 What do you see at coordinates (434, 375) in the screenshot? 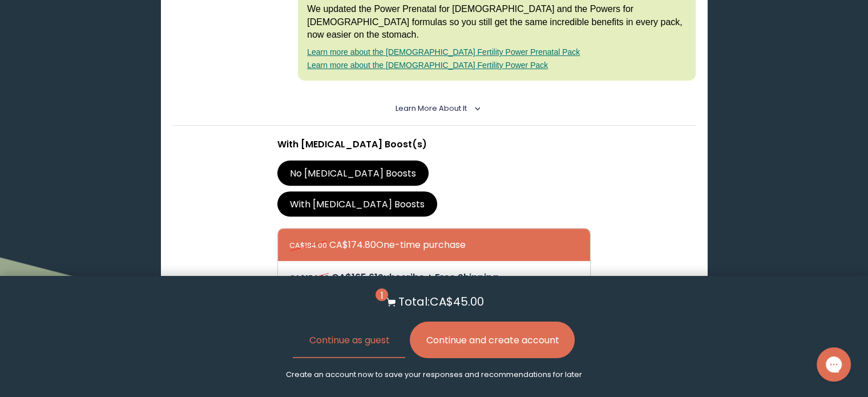
I see `p: Create an account now to save your responses and recommendations for later` at bounding box center [434, 375].